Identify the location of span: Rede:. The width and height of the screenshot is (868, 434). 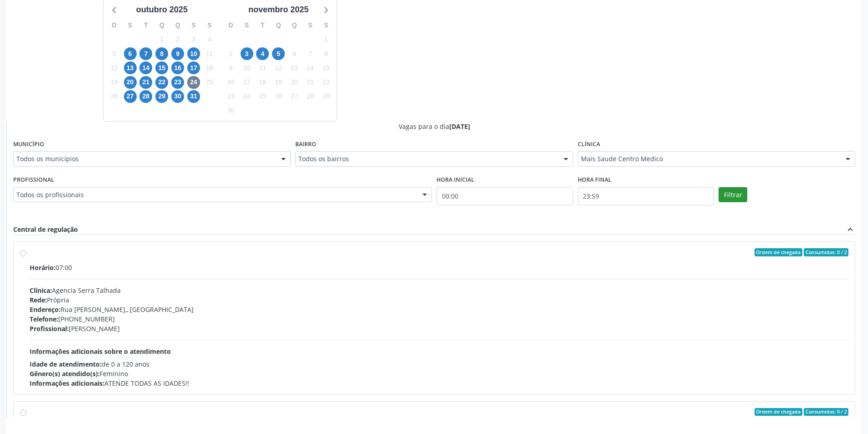
(38, 300).